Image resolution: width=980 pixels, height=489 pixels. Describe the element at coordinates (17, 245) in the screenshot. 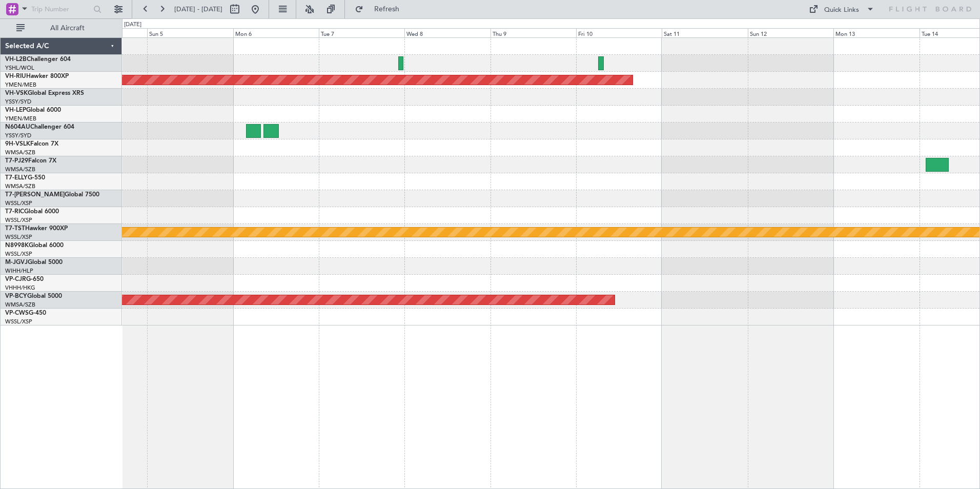

I see `span: N8998K` at that location.